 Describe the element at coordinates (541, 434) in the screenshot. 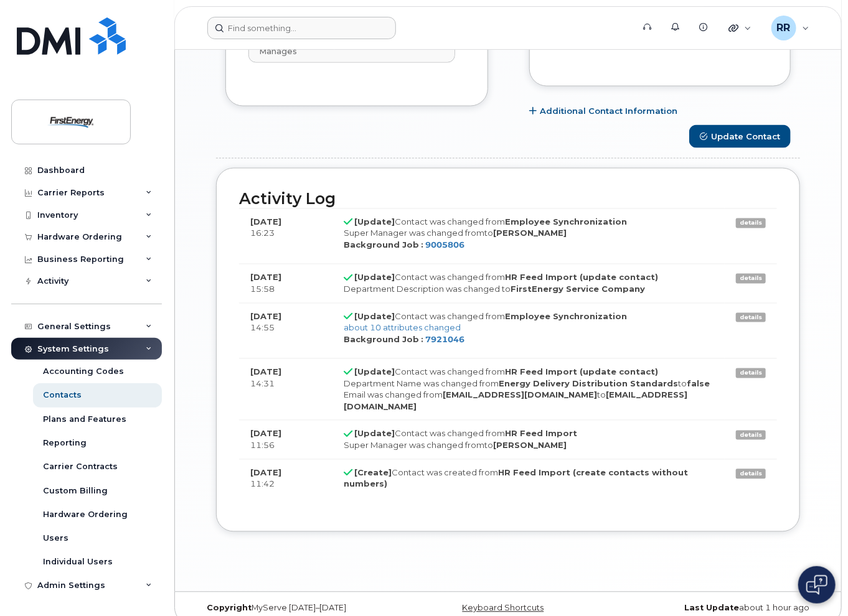

I see `strong: HR Feed Import` at that location.